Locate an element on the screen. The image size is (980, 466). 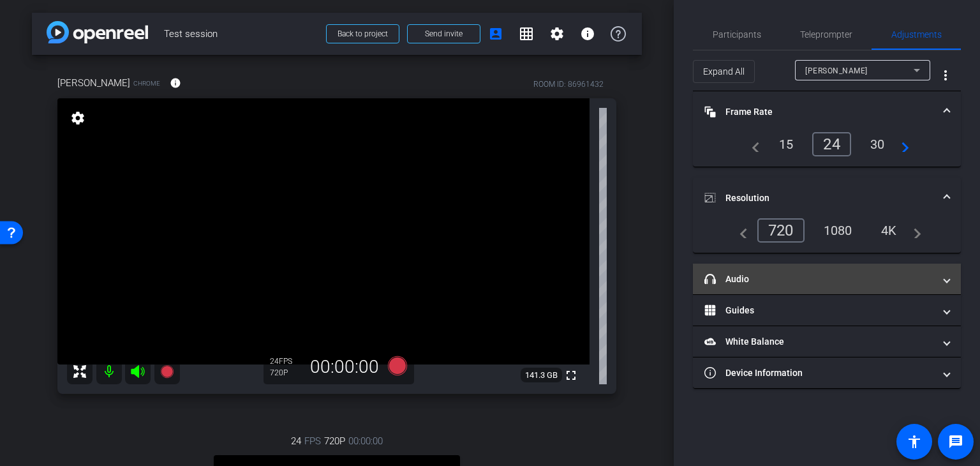
span: 141.3 GB is located at coordinates (541, 375).